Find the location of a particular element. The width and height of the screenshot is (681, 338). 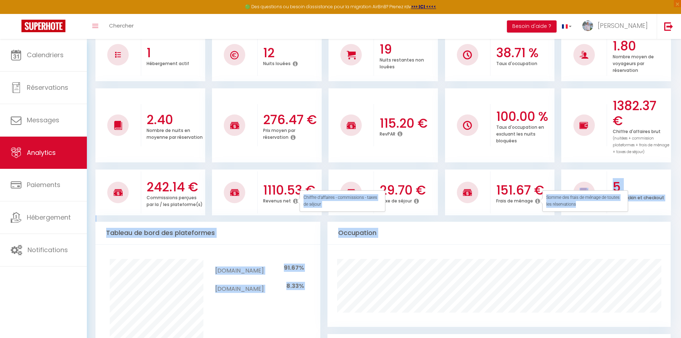

p: RevPAR is located at coordinates (388, 133).